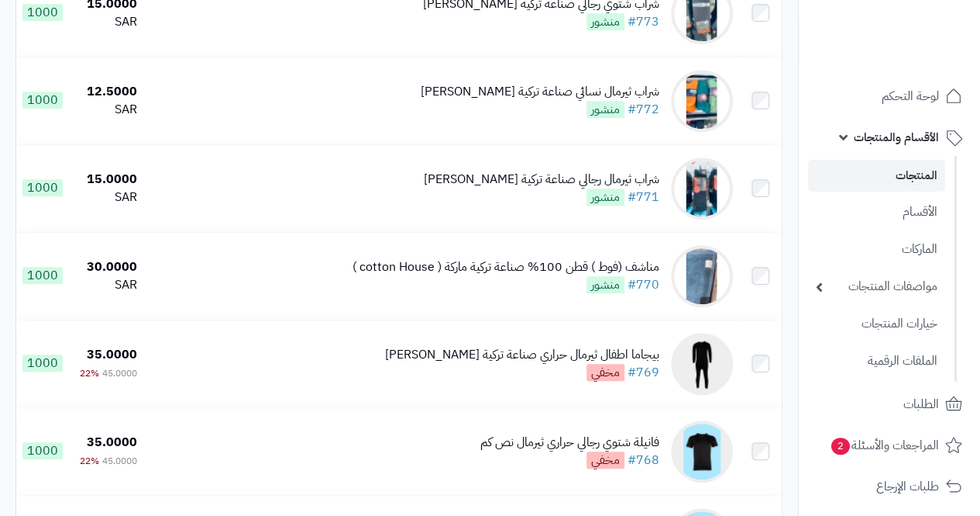 Image resolution: width=980 pixels, height=516 pixels. I want to click on img: مناشف (فوط ) قطن 100% صناعة تركية ماركة ( cotton House ), so click(702, 276).